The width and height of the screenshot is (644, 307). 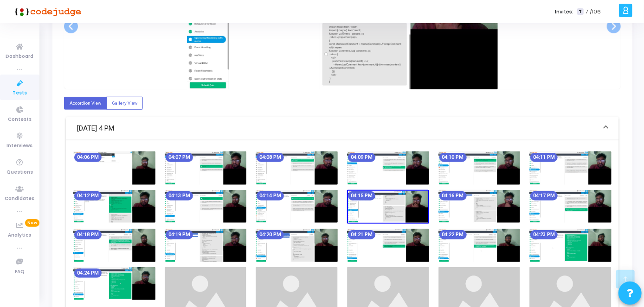 I want to click on img: screenshot-1755168748917.jpeg, so click(x=480, y=245).